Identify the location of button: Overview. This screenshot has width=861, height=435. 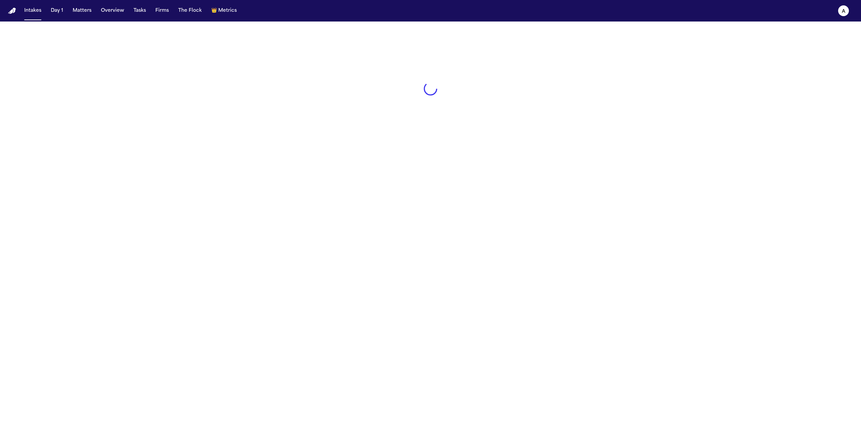
(112, 11).